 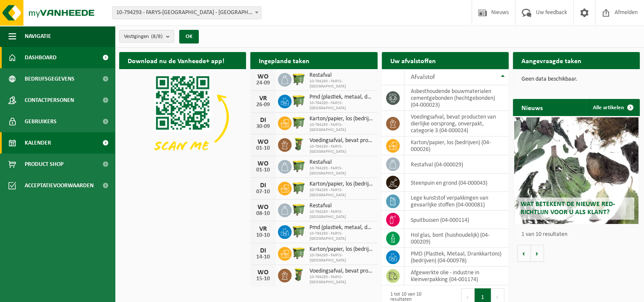 I want to click on p: Geen data beschikbaar., so click(x=577, y=79).